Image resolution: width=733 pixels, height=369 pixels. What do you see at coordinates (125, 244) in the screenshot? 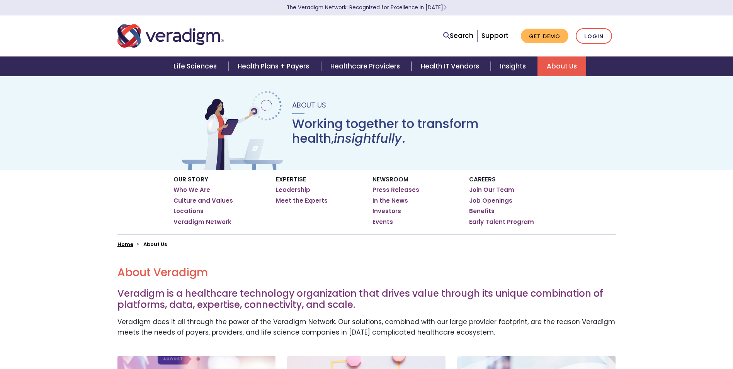
I see `a: Home` at bounding box center [125, 244].